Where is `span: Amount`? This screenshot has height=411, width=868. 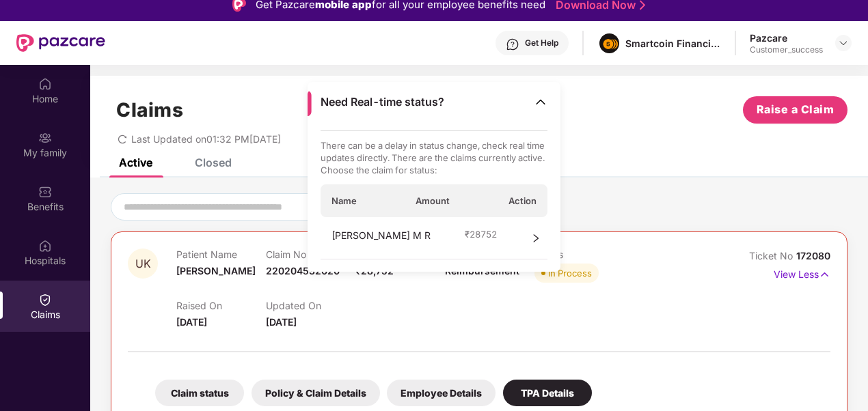 span: Amount is located at coordinates (433, 201).